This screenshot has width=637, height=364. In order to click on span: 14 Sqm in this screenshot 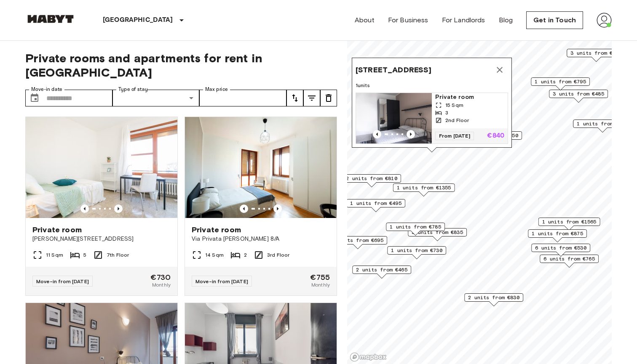, I will do `click(214, 255)`.